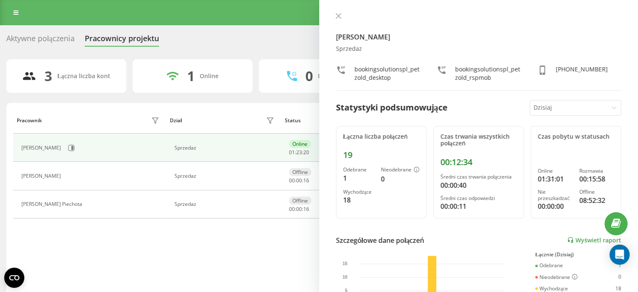 The image size is (638, 292). What do you see at coordinates (479, 185) in the screenshot?
I see `div: 00:00:40` at bounding box center [479, 185].